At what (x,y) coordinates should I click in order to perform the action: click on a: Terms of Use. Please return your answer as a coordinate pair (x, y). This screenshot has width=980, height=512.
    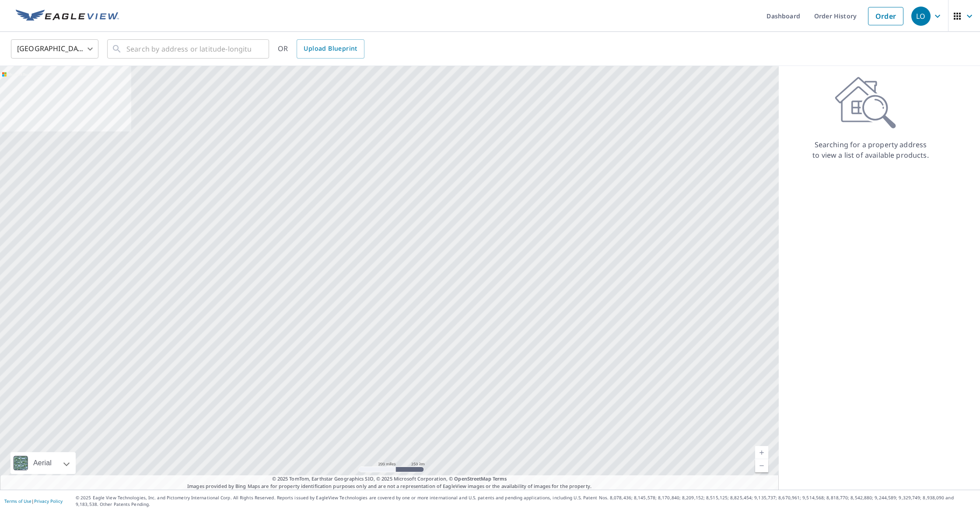
    Looking at the image, I should click on (18, 501).